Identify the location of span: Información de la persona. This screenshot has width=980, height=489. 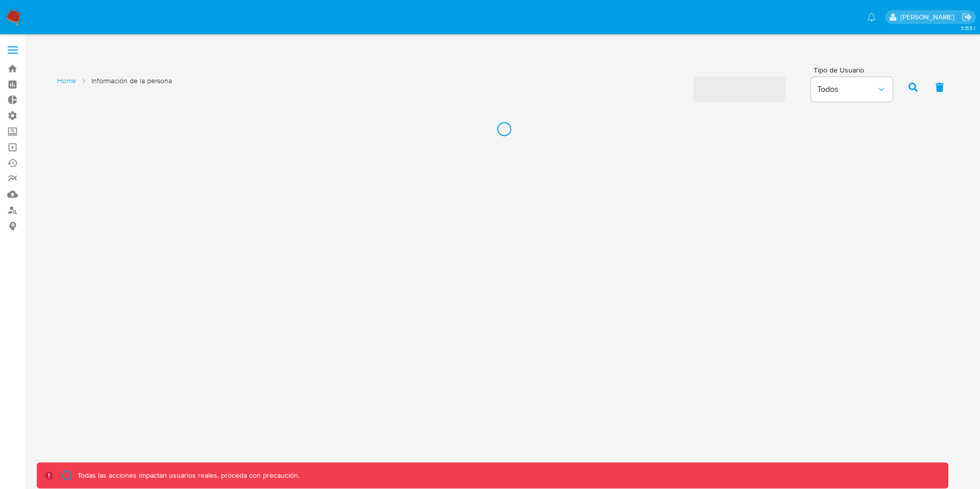
(132, 81).